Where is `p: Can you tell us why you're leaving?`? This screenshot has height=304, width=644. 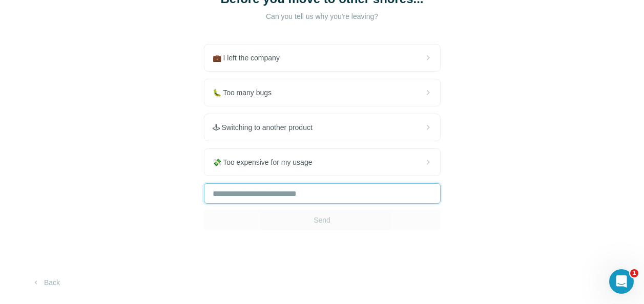
p: Can you tell us why you're leaving? is located at coordinates (322, 16).